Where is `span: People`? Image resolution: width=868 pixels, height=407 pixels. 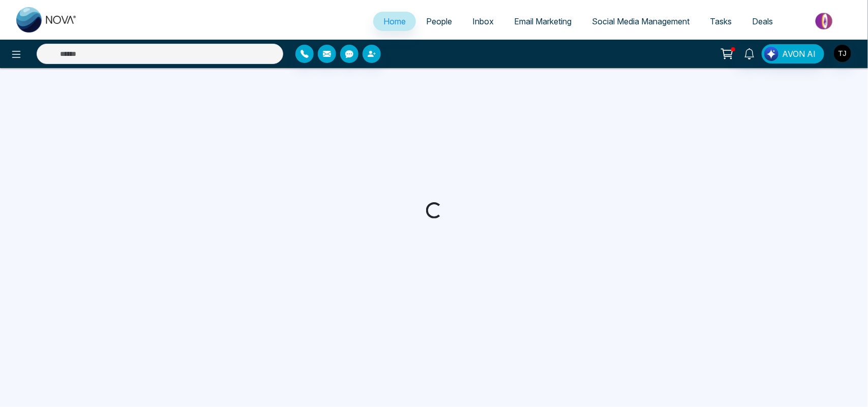
span: People is located at coordinates (439, 22).